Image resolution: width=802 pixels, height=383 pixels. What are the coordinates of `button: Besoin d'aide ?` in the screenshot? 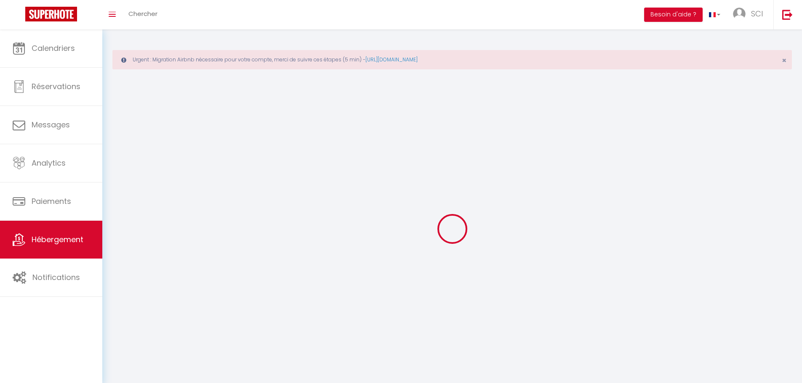 It's located at (673, 15).